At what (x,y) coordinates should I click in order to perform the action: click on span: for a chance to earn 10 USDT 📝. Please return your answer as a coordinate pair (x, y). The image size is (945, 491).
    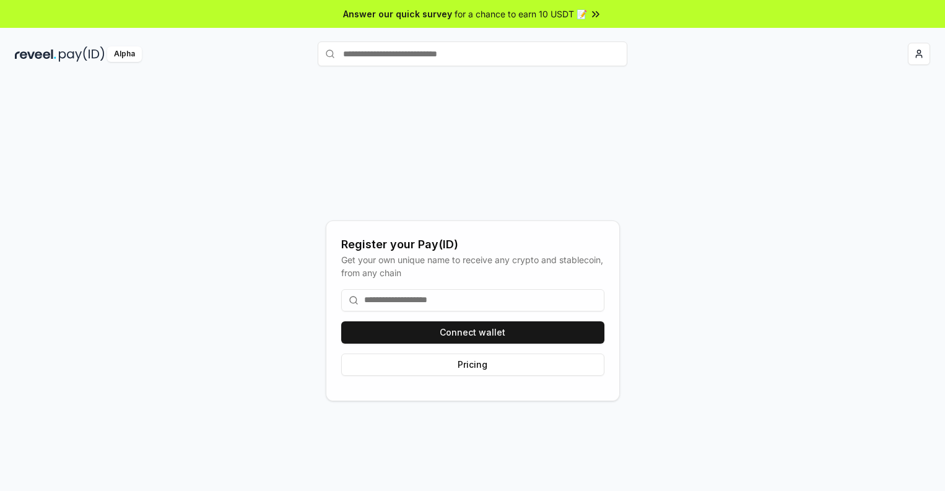
    Looking at the image, I should click on (521, 14).